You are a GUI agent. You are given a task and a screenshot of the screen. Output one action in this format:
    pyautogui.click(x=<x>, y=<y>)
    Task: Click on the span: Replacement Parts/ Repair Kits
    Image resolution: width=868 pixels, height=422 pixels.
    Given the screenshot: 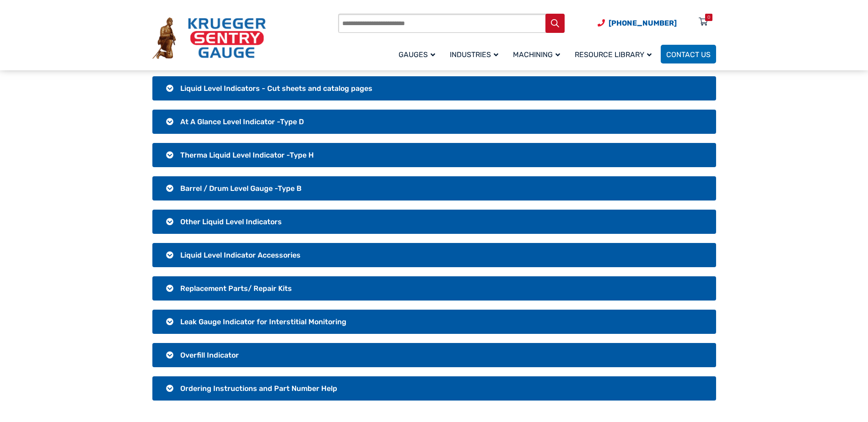 What is the action you would take?
    pyautogui.click(x=236, y=288)
    